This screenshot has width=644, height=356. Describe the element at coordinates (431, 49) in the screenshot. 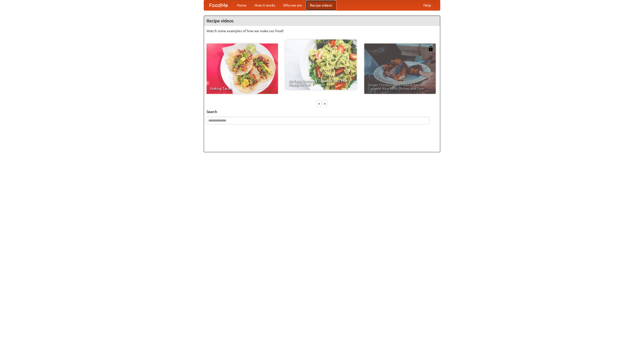

I see `img: 483408.png` at that location.